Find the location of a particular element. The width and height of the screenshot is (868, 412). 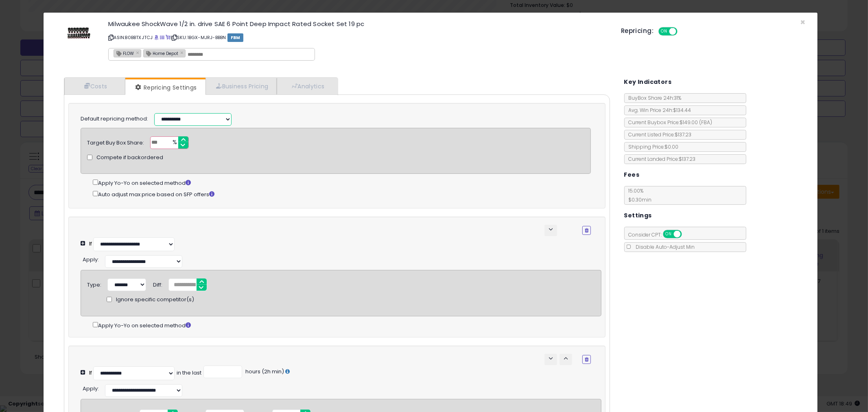

a: Costs is located at coordinates (95, 86).